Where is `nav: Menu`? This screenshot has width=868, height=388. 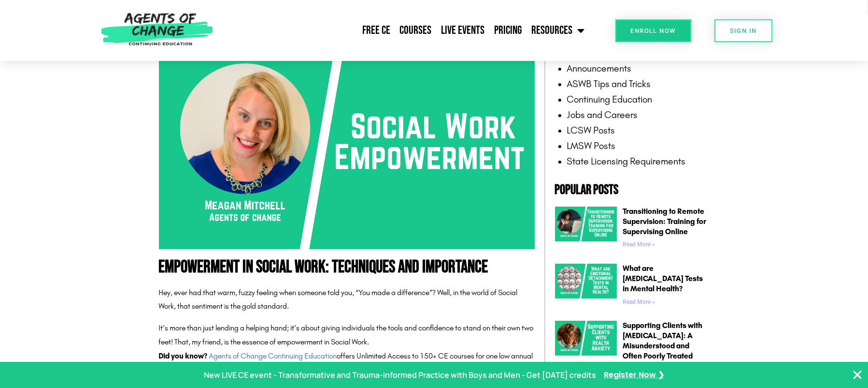 nav: Menu is located at coordinates (404, 31).